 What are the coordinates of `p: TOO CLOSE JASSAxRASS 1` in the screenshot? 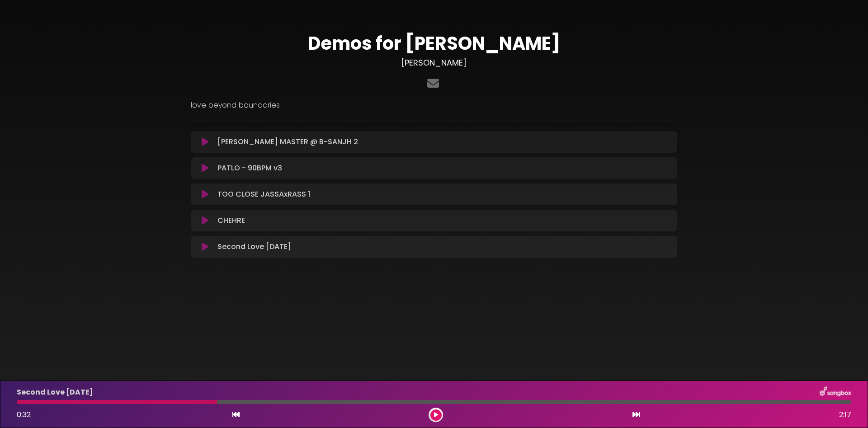 It's located at (264, 194).